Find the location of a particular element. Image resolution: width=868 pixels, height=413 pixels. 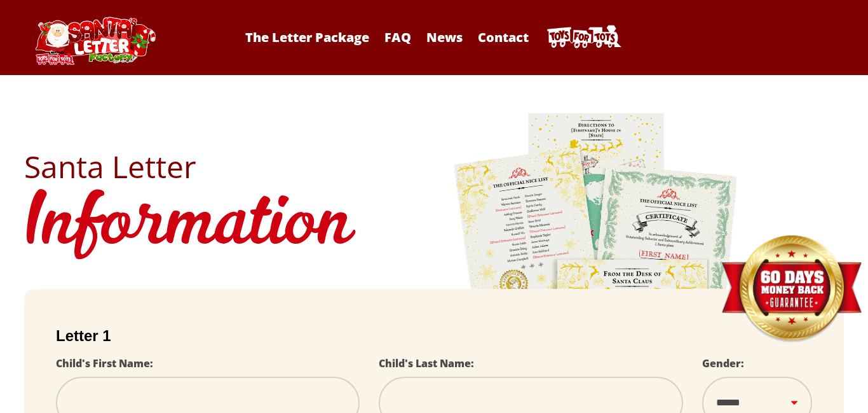

img: Santa Letter Logo is located at coordinates (95, 41).